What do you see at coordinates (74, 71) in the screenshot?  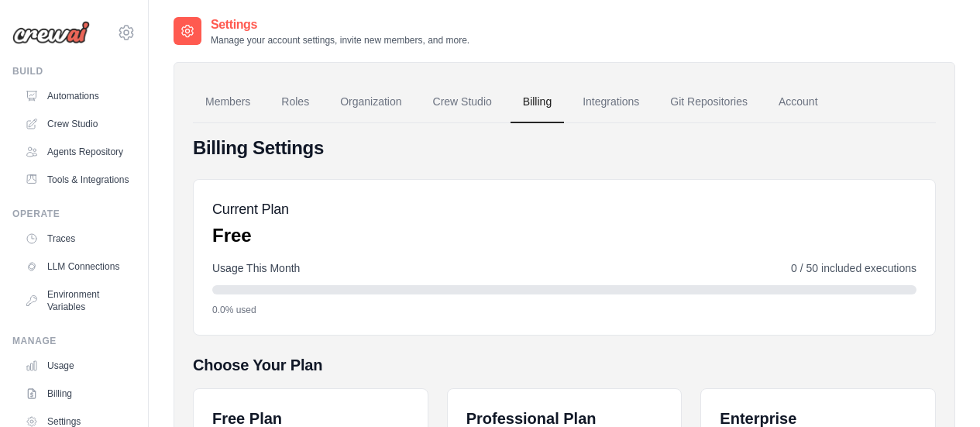 I see `div: Build` at bounding box center [74, 71].